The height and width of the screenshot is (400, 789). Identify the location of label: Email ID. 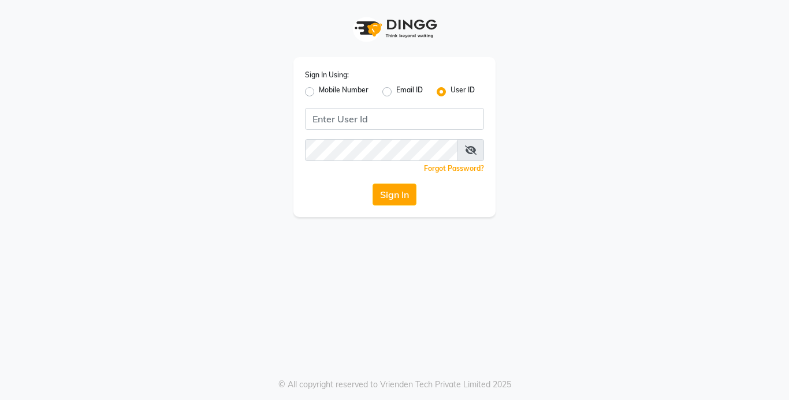
(410, 92).